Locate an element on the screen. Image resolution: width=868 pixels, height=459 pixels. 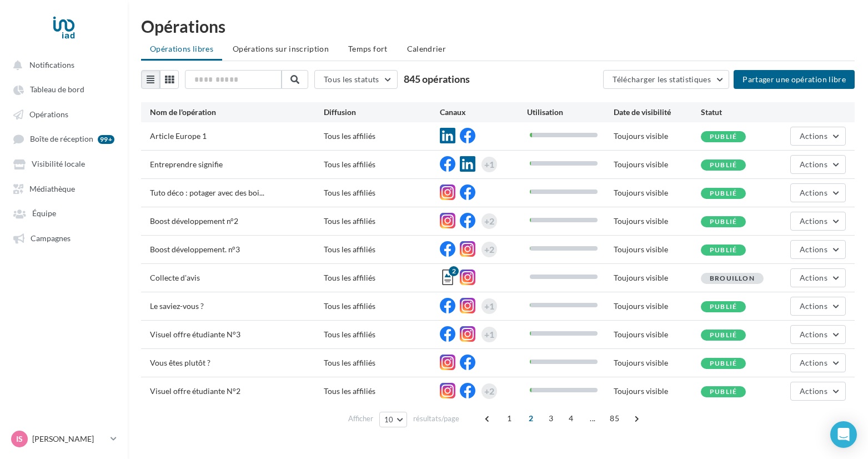
a: Campagnes is located at coordinates (64, 237).